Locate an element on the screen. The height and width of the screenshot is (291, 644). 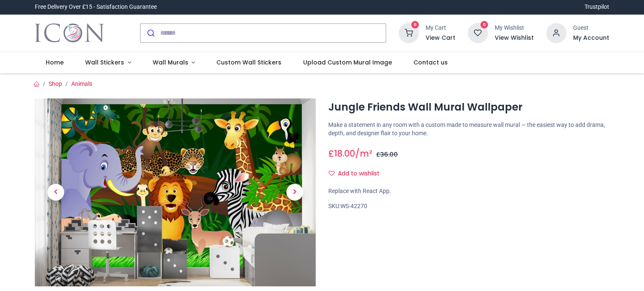
a: Wall Stickers is located at coordinates (108, 63).